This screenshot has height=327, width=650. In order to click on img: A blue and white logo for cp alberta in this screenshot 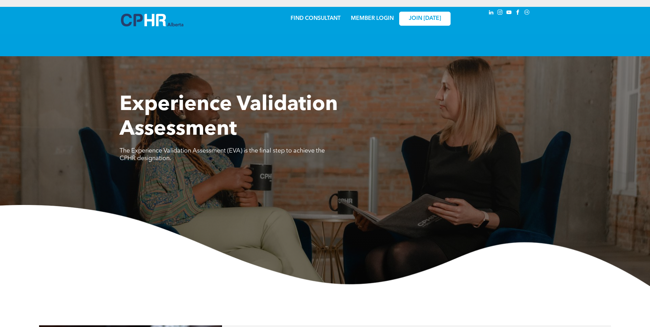, I will do `click(152, 20)`.